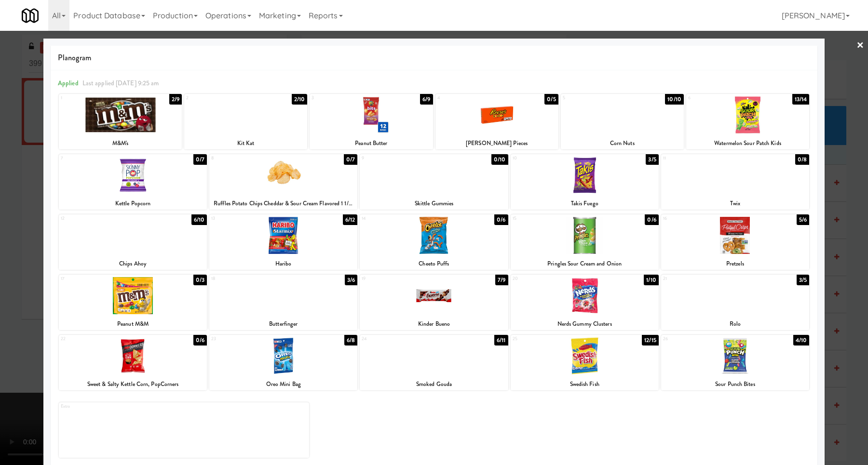 This screenshot has width=868, height=465. Describe the element at coordinates (68, 83) in the screenshot. I see `span: Applied` at that location.